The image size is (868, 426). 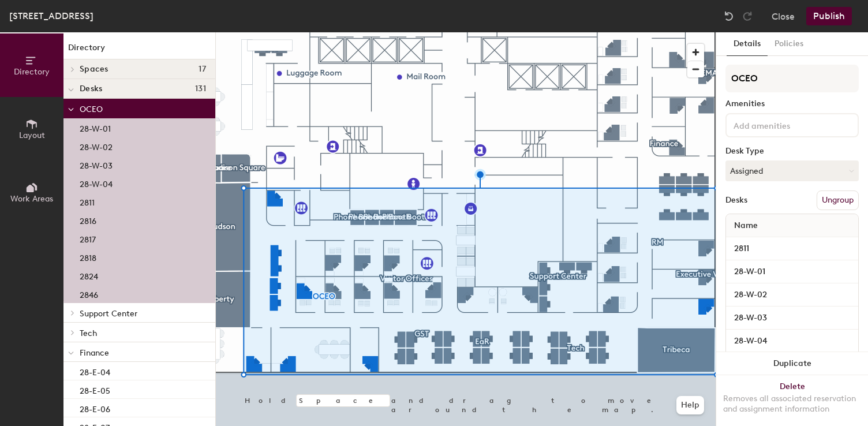 What do you see at coordinates (95, 389) in the screenshot?
I see `p: 28-E-05` at bounding box center [95, 389].